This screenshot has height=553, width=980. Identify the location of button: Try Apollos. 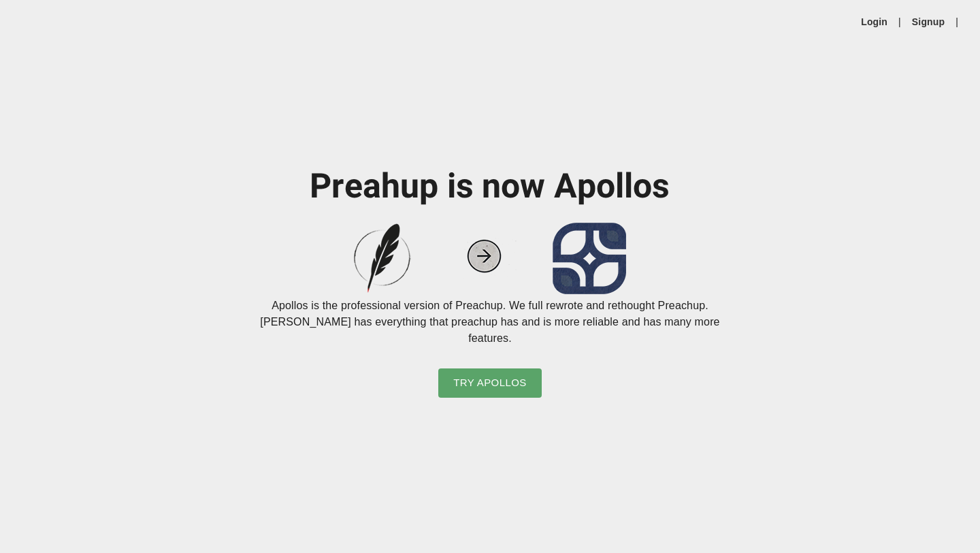
(490, 382).